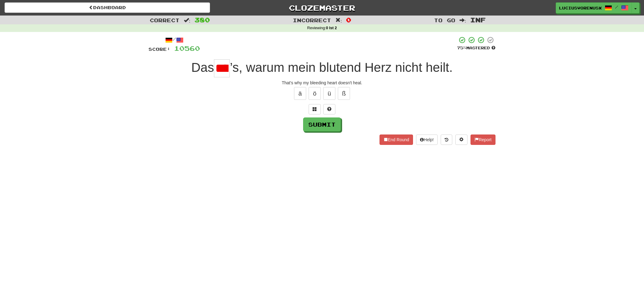 The image size is (644, 308). Describe the element at coordinates (462, 48) in the screenshot. I see `span: 75 %` at that location.